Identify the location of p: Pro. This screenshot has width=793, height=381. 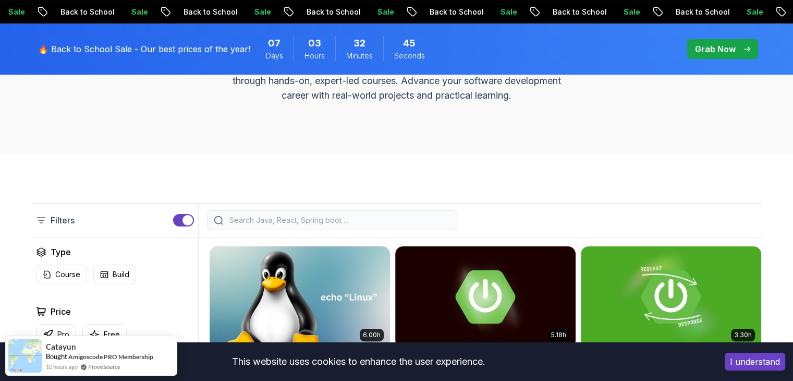
(63, 334).